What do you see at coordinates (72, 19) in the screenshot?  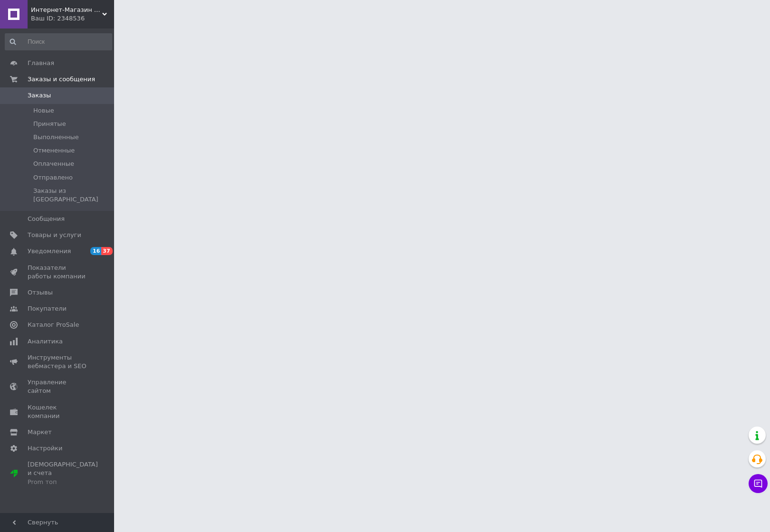 I see `div: Ваш ID: 2348536` at bounding box center [72, 19].